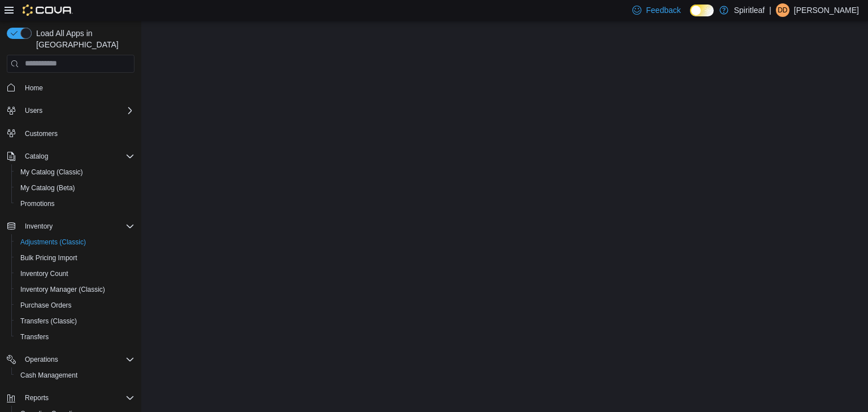 This screenshot has height=412, width=868. I want to click on button: My Catalog (Beta), so click(75, 188).